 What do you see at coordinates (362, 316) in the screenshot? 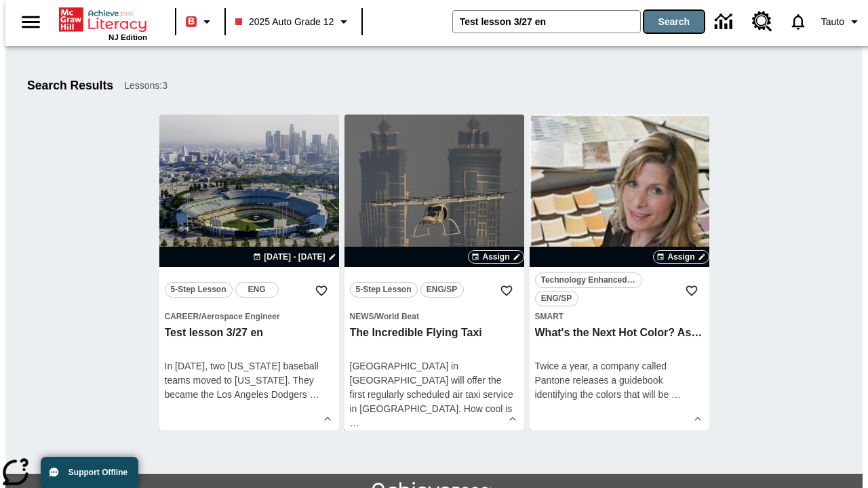
I see `span: News` at bounding box center [362, 316].